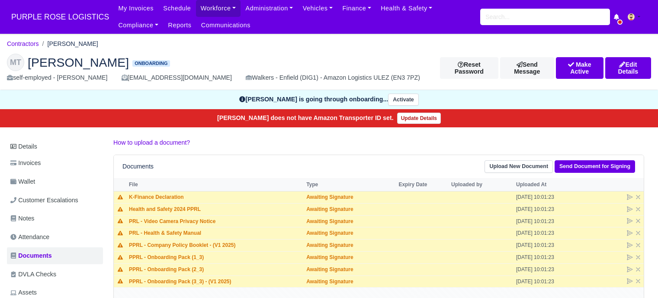  What do you see at coordinates (545, 17) in the screenshot?
I see `input: Search...` at bounding box center [545, 17].